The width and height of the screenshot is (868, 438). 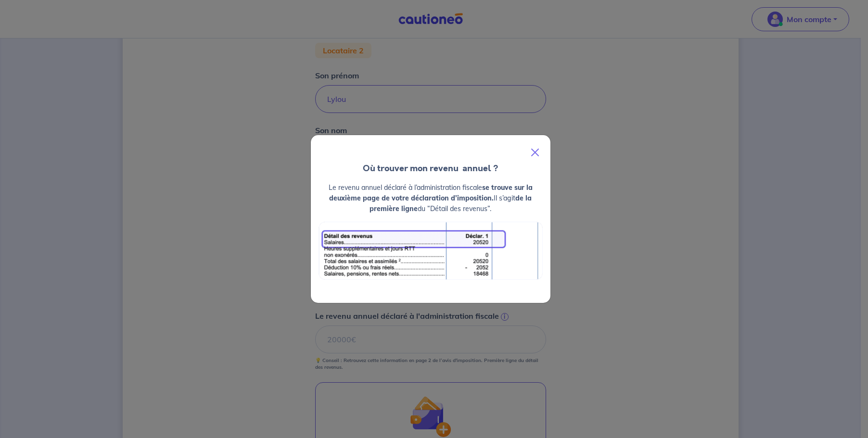 I want to click on button: Close, so click(x=535, y=153).